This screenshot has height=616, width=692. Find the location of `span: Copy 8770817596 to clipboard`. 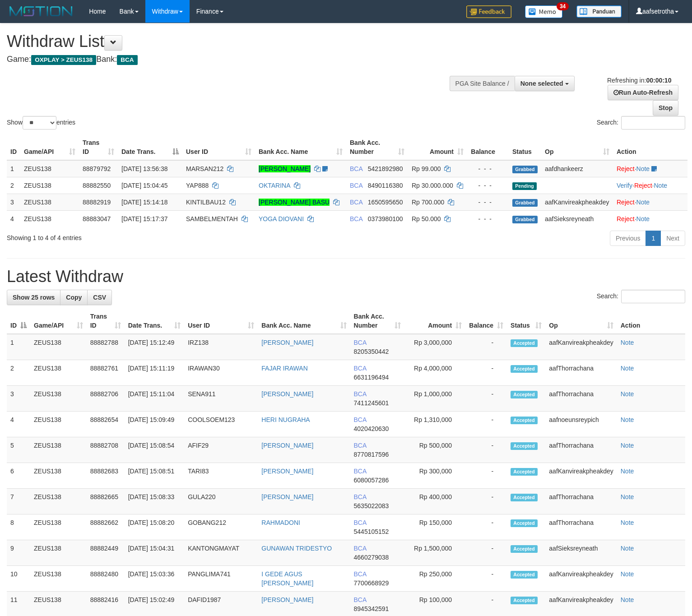

span: Copy 8770817596 to clipboard is located at coordinates (372, 454).